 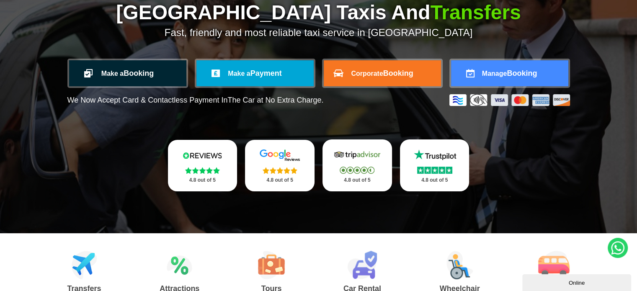 What do you see at coordinates (54, 10) in the screenshot?
I see `div: Online` at bounding box center [54, 10].